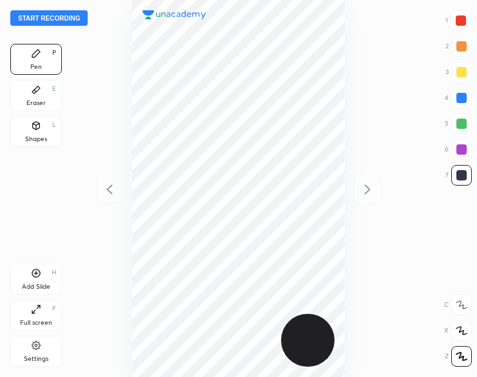  I want to click on div: P, so click(54, 53).